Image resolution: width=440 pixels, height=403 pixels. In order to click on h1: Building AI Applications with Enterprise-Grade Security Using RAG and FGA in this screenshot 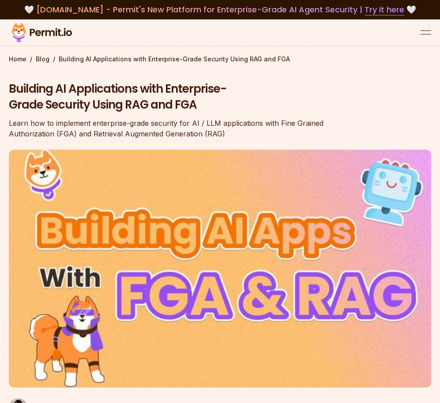, I will do `click(178, 97)`.